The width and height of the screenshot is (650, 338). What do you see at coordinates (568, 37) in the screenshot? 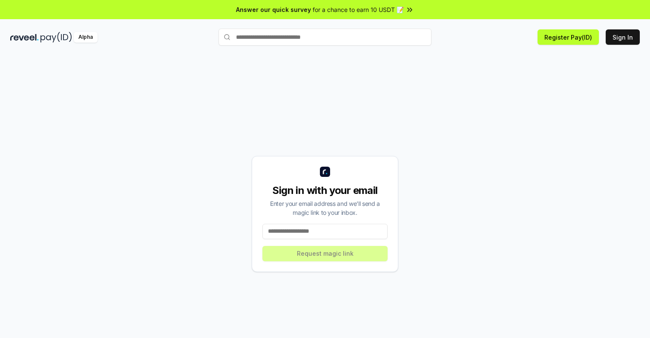
I see `button: Register Pay(ID)` at bounding box center [568, 37].